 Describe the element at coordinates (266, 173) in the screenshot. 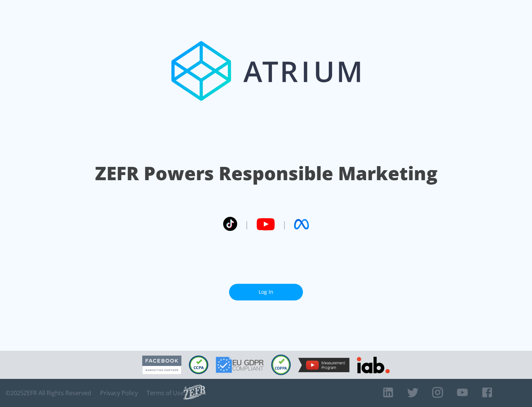

I see `h1: ZEFR Powers Responsible Marketing` at that location.